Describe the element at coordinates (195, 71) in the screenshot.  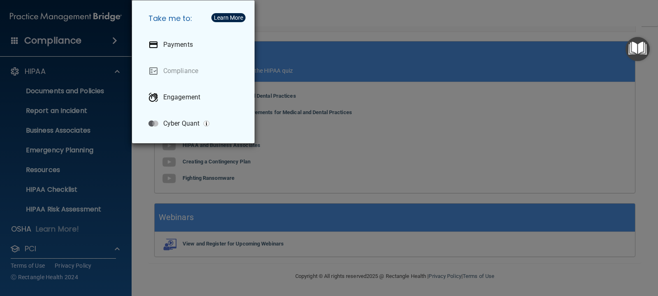
I see `a: Compliance` at that location.